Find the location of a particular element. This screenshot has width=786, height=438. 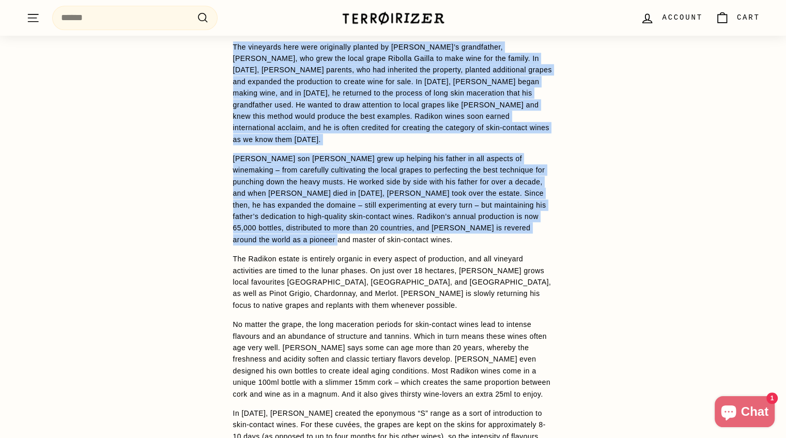

span: Account is located at coordinates (682, 18).